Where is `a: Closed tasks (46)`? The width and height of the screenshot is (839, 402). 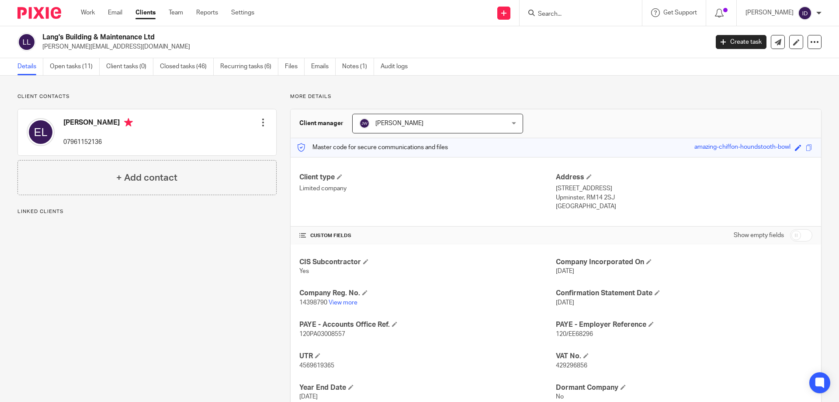
a: Closed tasks (46) is located at coordinates (187, 66).